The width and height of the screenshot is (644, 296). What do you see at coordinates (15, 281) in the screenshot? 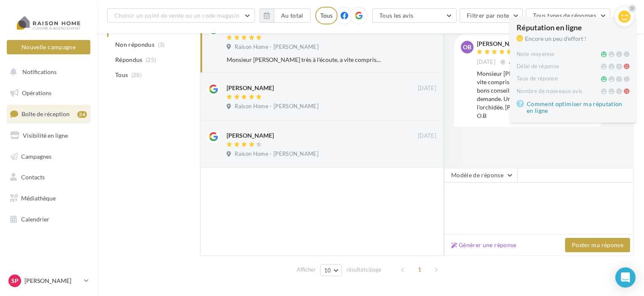
I see `span: Sp` at bounding box center [15, 281].